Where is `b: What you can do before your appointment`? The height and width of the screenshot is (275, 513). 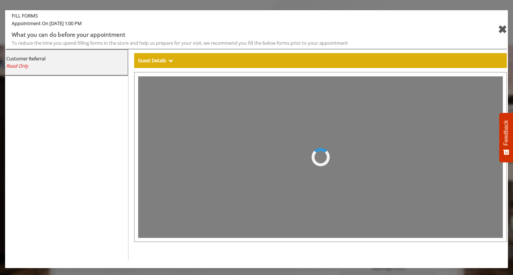
b: What you can do before your appointment is located at coordinates (68, 35).